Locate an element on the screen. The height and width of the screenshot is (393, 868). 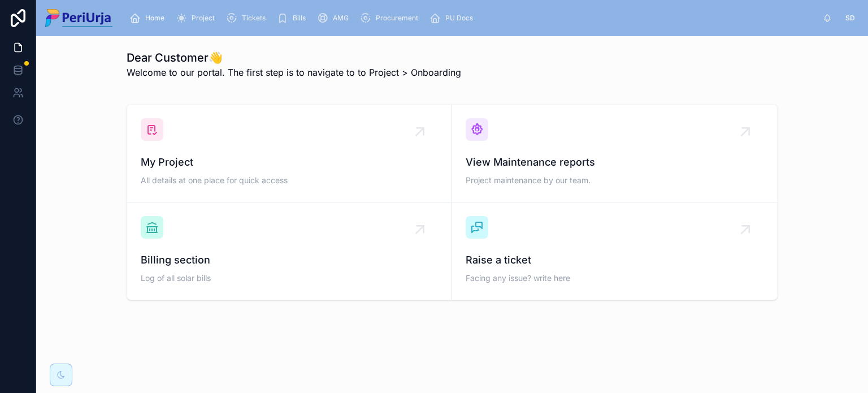
span: Bills is located at coordinates (299, 18).